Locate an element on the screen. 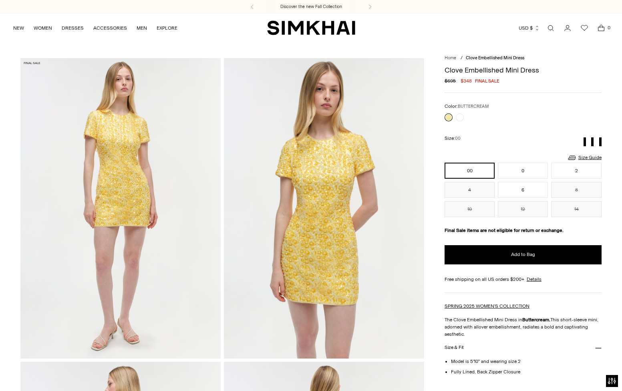 This screenshot has width=622, height=391. button: 0 is located at coordinates (522, 171).